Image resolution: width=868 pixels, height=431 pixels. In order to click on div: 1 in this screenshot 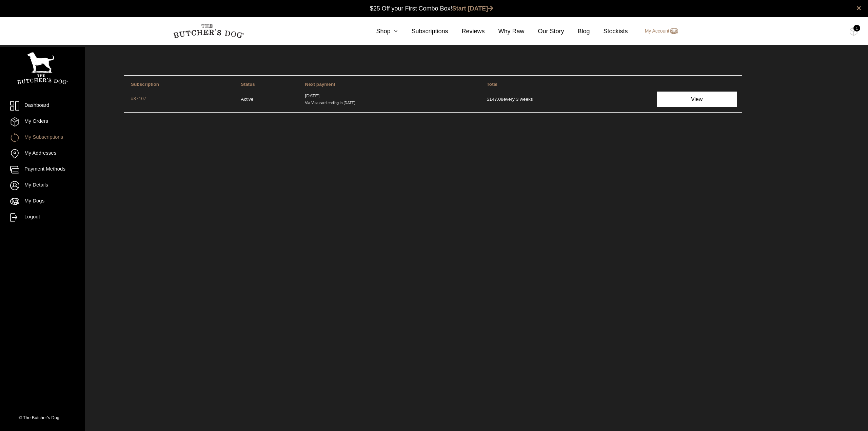, I will do `click(856, 28)`.